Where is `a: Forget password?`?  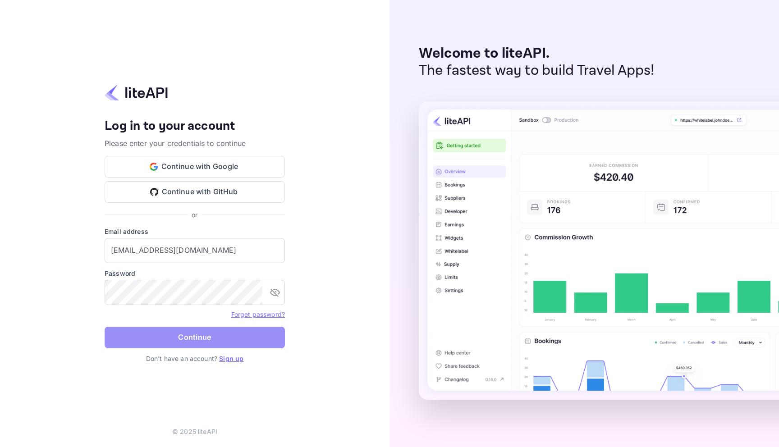 a: Forget password? is located at coordinates (258, 314).